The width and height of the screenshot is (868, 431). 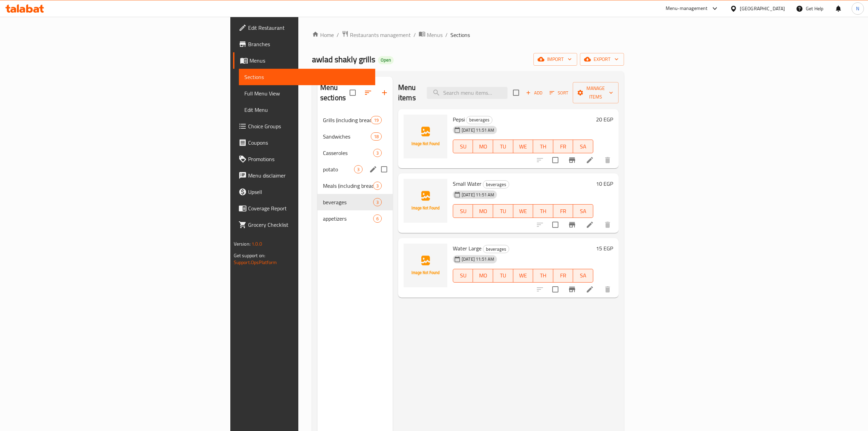 What do you see at coordinates (503, 146) in the screenshot?
I see `span: TU` at bounding box center [503, 146].